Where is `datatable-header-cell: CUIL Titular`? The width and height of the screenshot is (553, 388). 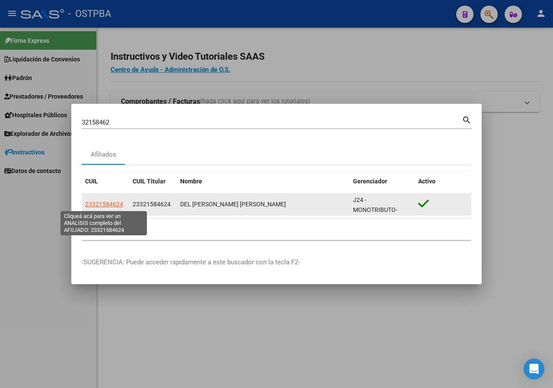
datatable-header-cell: CUIL Titular is located at coordinates (153, 181).